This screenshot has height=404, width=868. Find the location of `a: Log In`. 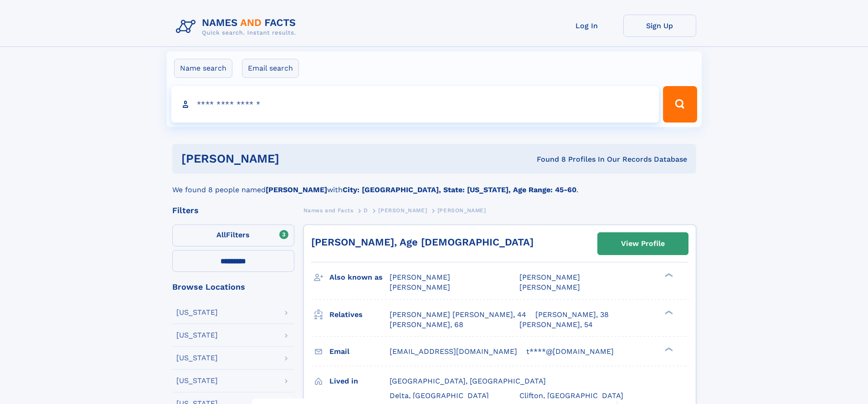

a: Log In is located at coordinates (587, 25).